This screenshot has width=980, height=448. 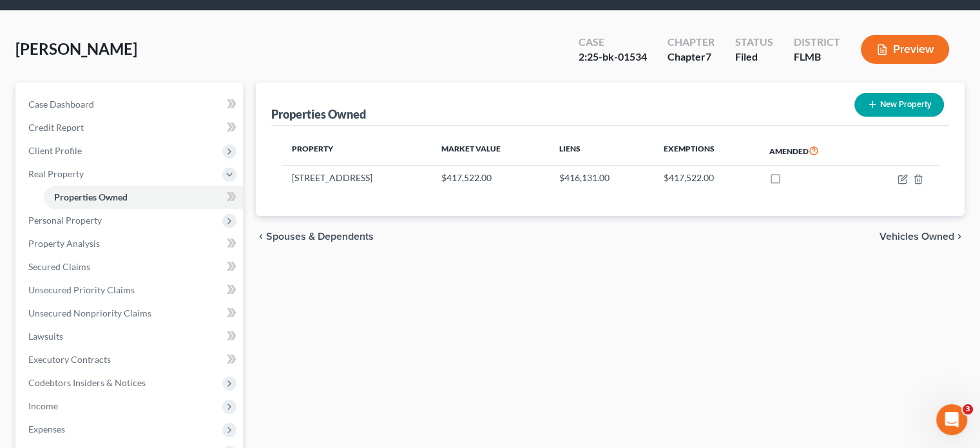 I want to click on div: Filed, so click(x=754, y=57).